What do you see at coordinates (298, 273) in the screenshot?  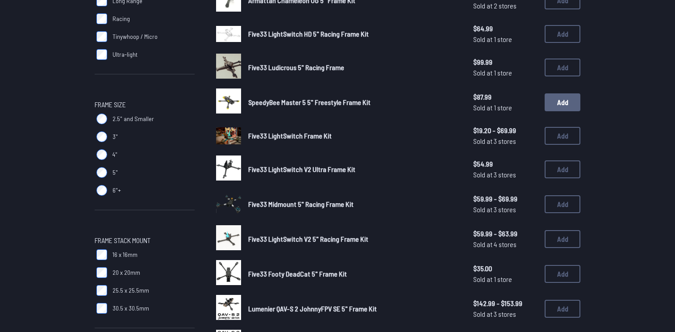 I see `span: Five33 Footy DeadCat 5" Frame Kit` at bounding box center [298, 273].